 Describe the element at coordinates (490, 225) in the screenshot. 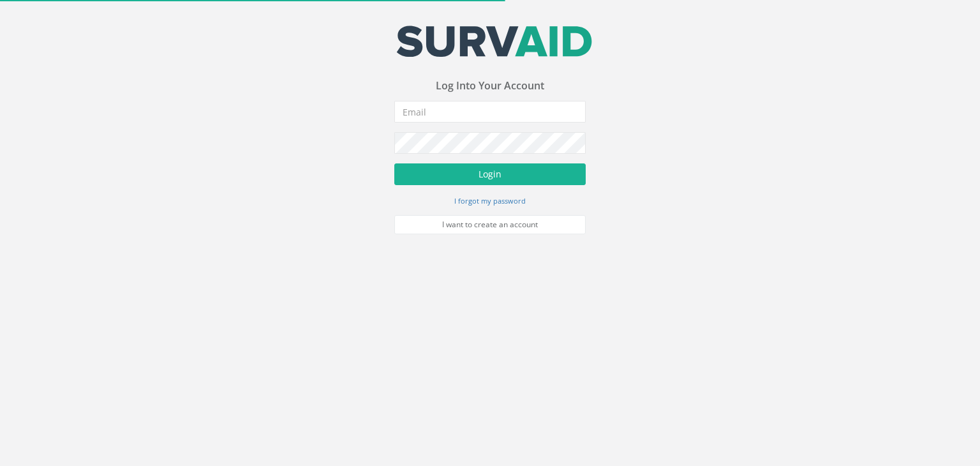

I see `a: I want to create an account` at that location.